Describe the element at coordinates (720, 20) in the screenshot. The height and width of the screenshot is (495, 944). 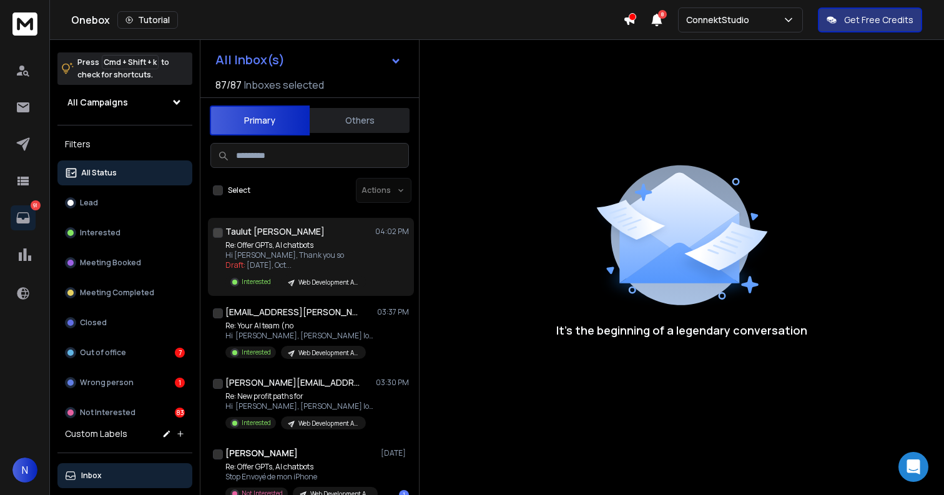
I see `p: ConnektStudio` at that location.